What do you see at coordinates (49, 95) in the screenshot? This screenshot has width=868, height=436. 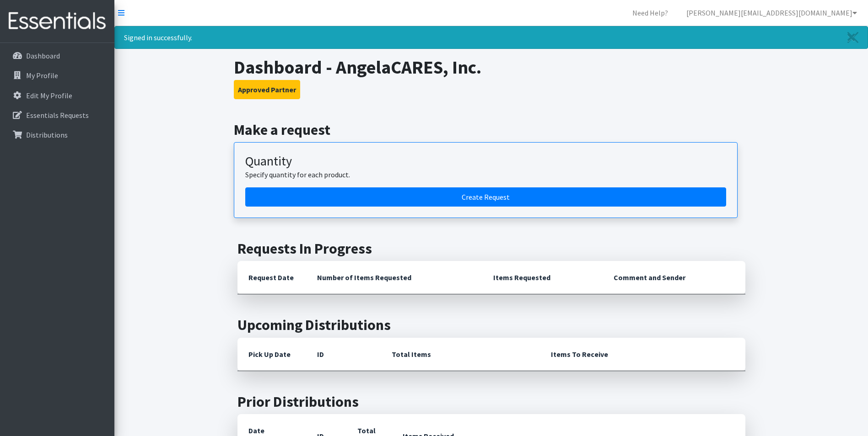 I see `p: Edit My Profile` at bounding box center [49, 95].